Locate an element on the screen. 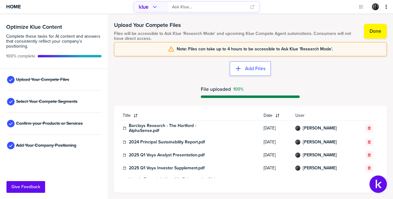  label: Done is located at coordinates (375, 31).